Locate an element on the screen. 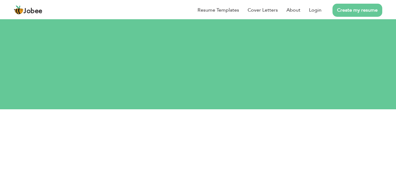 Image resolution: width=396 pixels, height=185 pixels. span: Jobee is located at coordinates (33, 11).